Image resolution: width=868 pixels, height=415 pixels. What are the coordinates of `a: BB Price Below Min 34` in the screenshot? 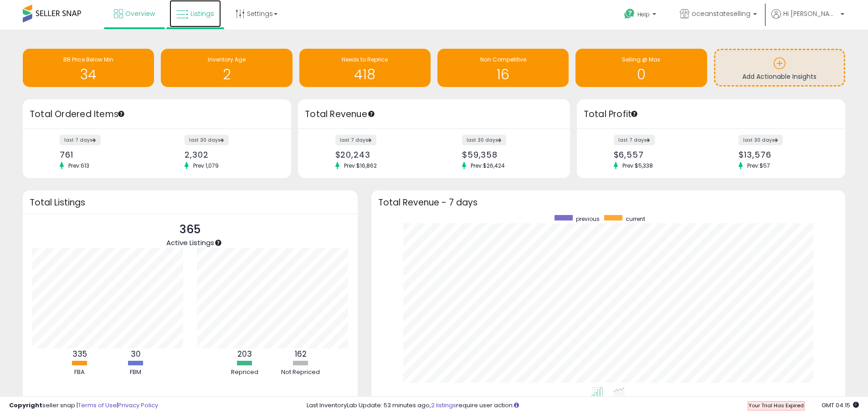 It's located at (88, 68).